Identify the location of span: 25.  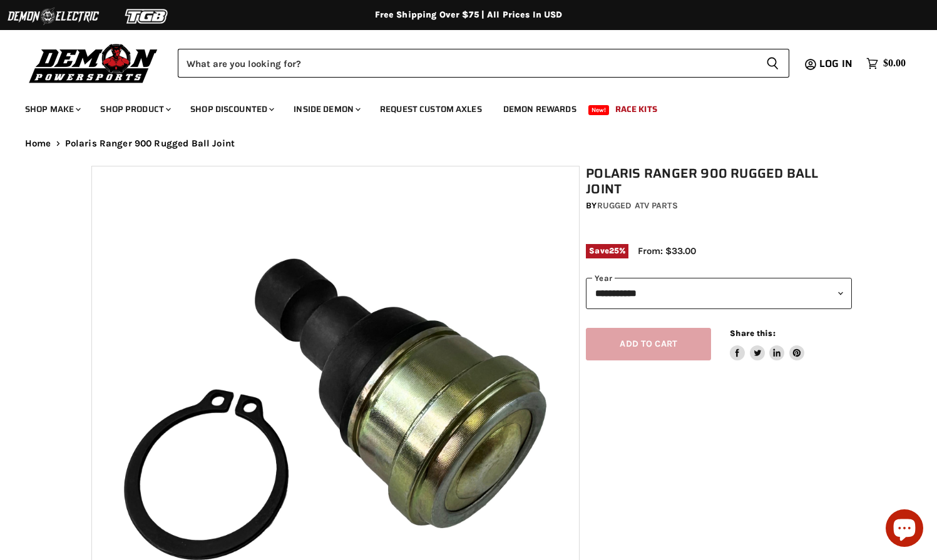
(614, 250).